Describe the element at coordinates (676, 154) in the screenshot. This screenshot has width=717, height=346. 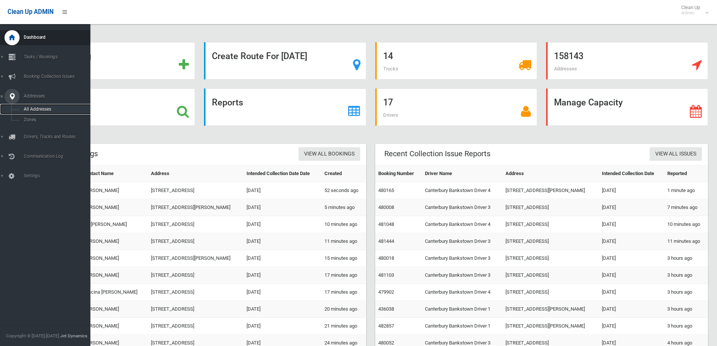
I see `a: View All Issues` at that location.